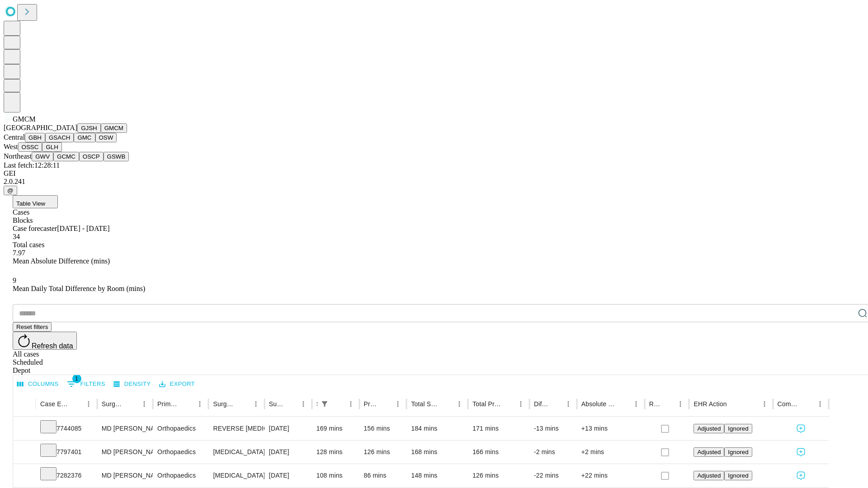 Image resolution: width=868 pixels, height=488 pixels. What do you see at coordinates (425, 404) in the screenshot?
I see `div: Total Scheduled Duration` at bounding box center [425, 404].